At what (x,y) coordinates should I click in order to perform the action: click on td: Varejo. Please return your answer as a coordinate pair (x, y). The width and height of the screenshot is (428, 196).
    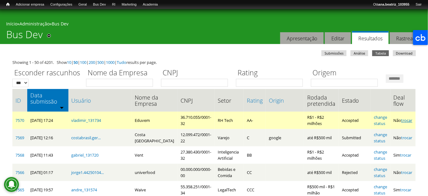
    Looking at the image, I should click on (229, 137).